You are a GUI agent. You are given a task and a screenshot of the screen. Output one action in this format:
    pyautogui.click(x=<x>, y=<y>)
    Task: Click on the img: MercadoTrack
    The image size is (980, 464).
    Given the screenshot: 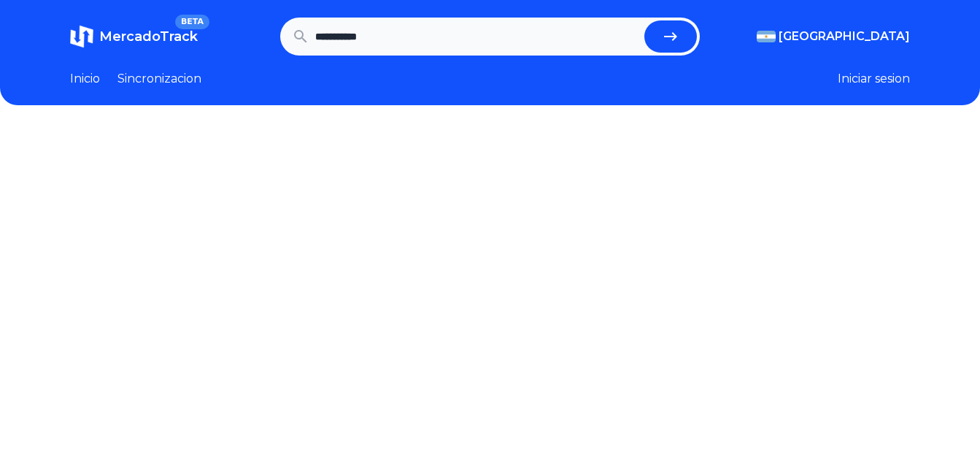 What is the action you would take?
    pyautogui.click(x=81, y=37)
    